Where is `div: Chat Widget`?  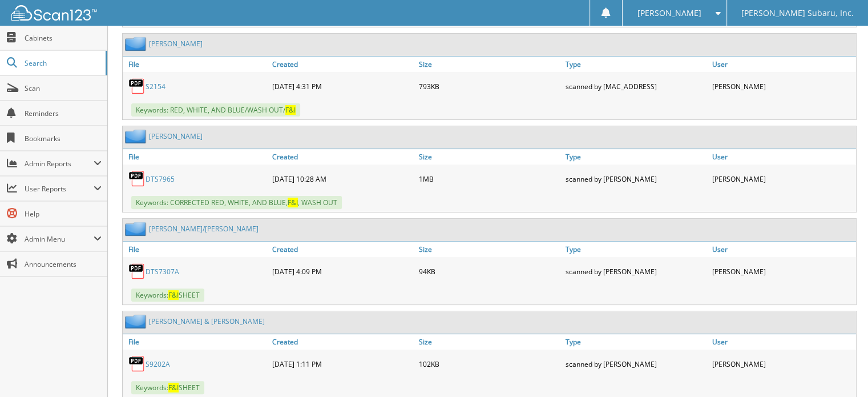 div: Chat Widget is located at coordinates (839, 370).